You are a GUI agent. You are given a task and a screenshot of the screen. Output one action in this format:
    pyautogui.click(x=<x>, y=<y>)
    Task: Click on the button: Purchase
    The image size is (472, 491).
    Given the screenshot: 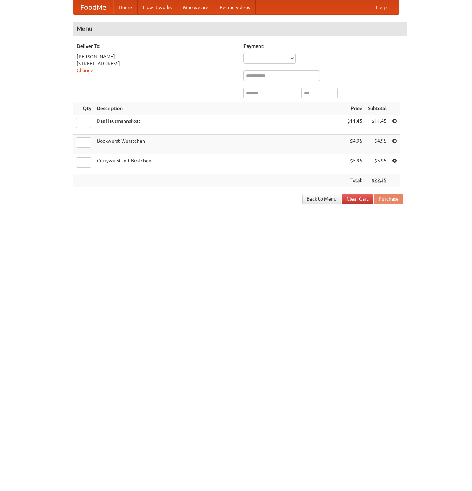 What is the action you would take?
    pyautogui.click(x=389, y=199)
    